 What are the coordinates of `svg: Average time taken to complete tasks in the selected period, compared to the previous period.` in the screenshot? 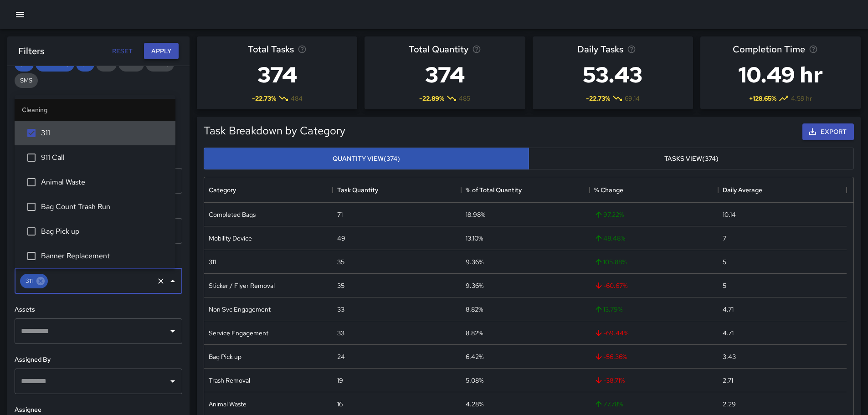 It's located at (814, 49).